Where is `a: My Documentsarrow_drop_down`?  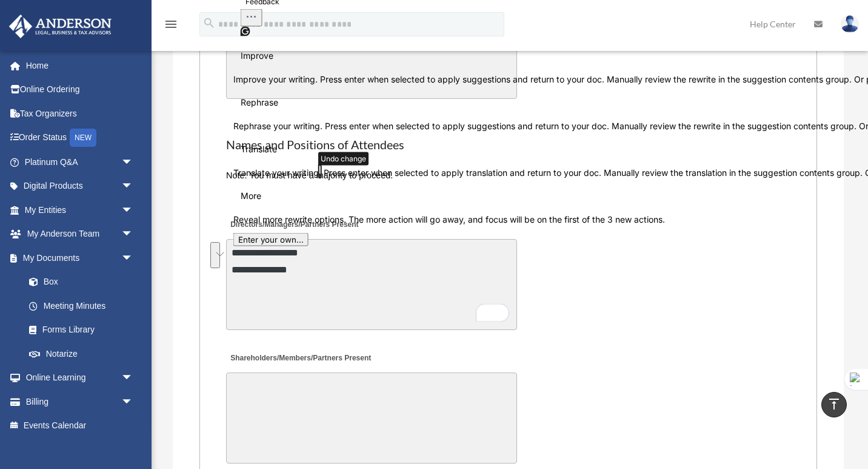
a: My Documentsarrow_drop_down is located at coordinates (80, 257).